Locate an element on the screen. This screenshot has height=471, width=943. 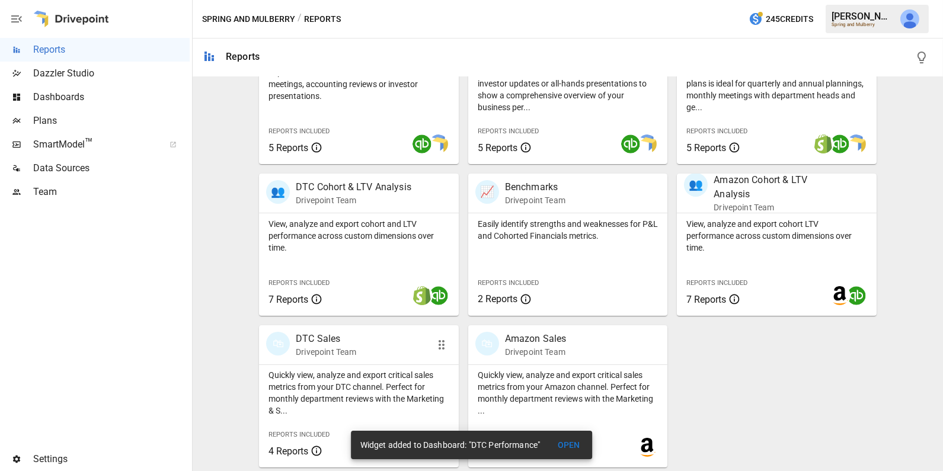
span: 245 Credits is located at coordinates (789, 19).